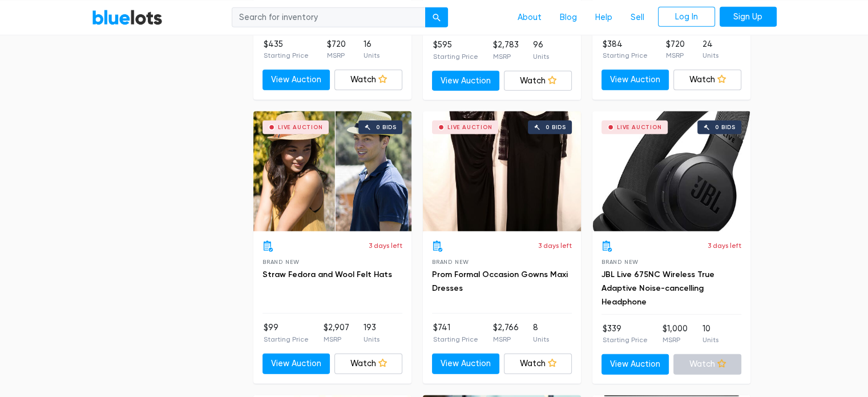 The width and height of the screenshot is (868, 397). I want to click on a: Sign Up, so click(749, 17).